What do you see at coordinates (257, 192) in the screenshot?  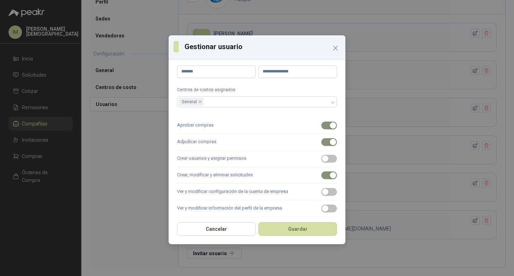 I see `label: Ver y modificar configuración de la cuenta de empresa` at bounding box center [257, 192].